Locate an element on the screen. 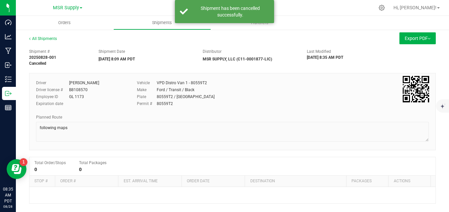 Image resolution: width=449 pixels, height=212 pixels. div: 80559T2 is located at coordinates (165, 104).